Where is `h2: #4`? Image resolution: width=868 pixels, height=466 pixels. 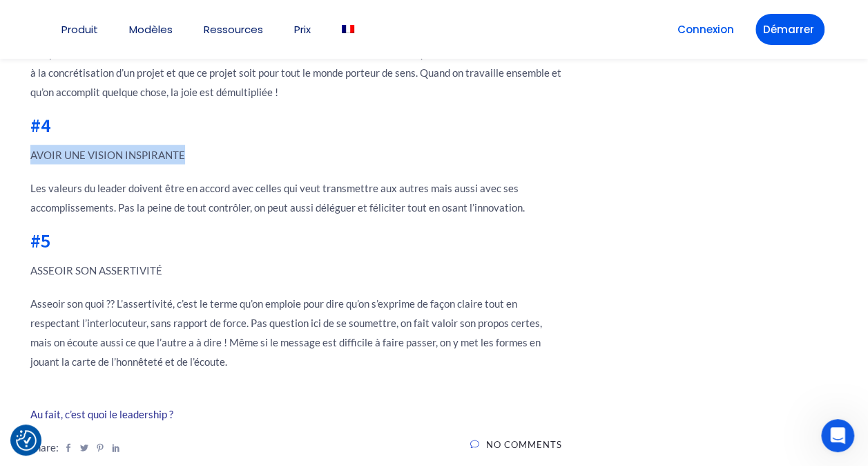
h2: #4 is located at coordinates (296, 125).